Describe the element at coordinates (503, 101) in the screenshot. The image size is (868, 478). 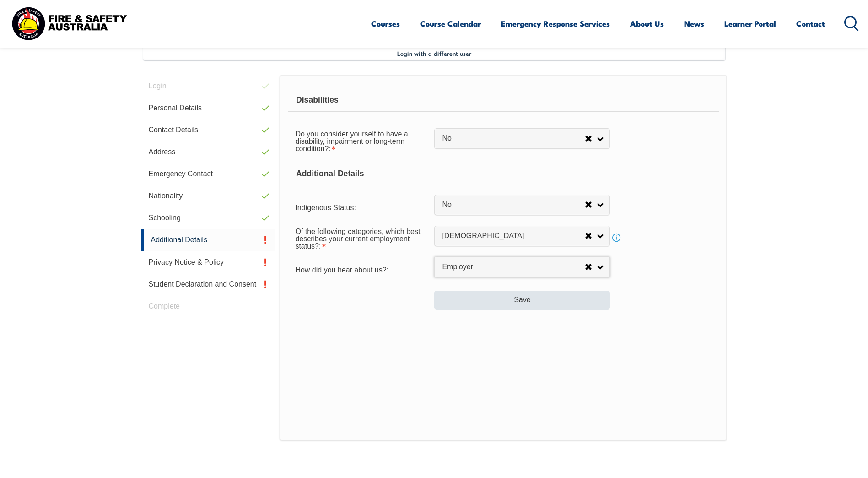
I see `div: Disabilities` at that location.